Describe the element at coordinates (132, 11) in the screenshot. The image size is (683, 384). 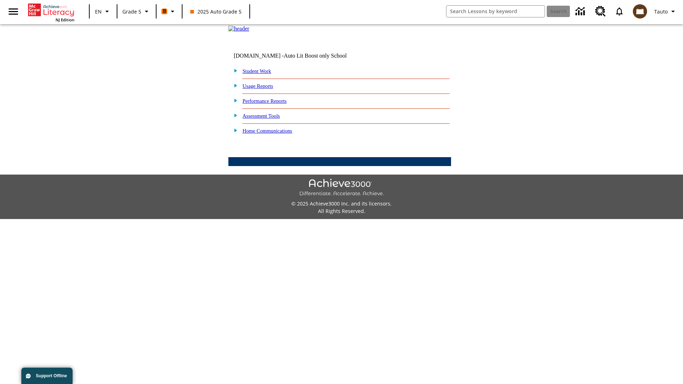
I see `span: Grade 5` at that location.